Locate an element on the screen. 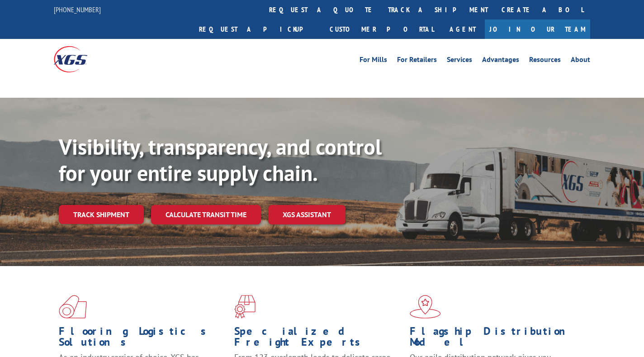 The image size is (644, 357). b: Visibility, transparency, and control for your entire supply chain. is located at coordinates (220, 160).